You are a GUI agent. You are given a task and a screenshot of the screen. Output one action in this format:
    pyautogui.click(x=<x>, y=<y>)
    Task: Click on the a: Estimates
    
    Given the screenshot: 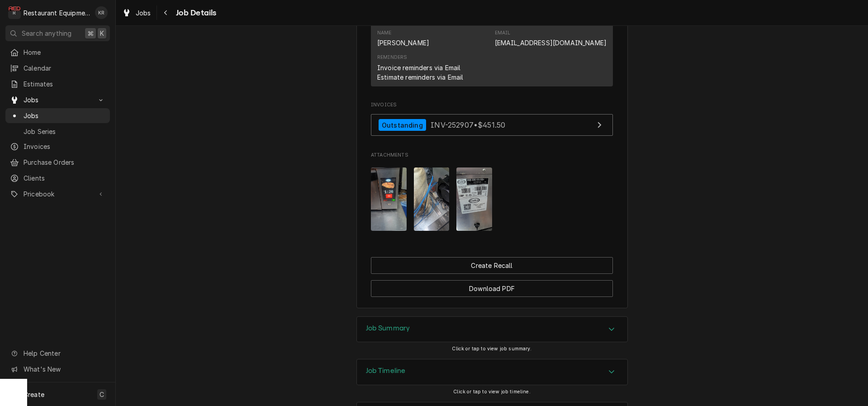 What is the action you would take?
    pyautogui.click(x=57, y=84)
    